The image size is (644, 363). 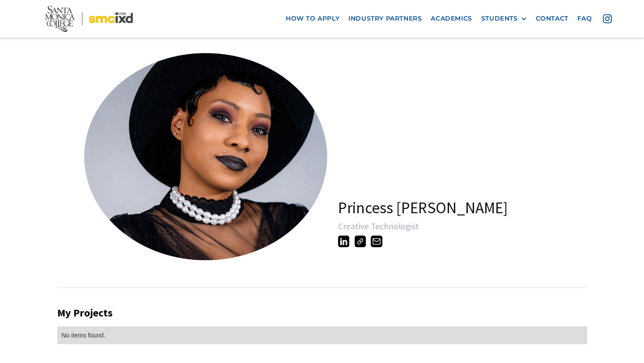 What do you see at coordinates (89, 19) in the screenshot?
I see `img: Santa Monica College - SMC IxD logo` at bounding box center [89, 19].